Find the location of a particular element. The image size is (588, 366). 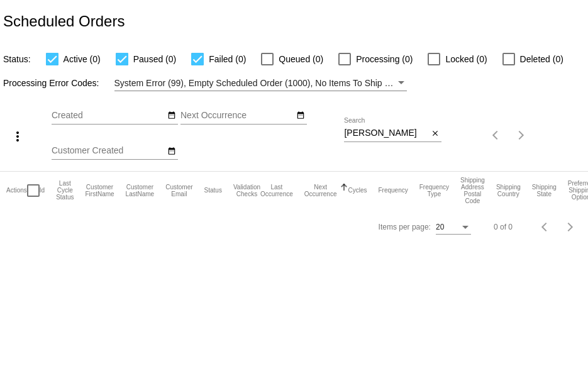

button: Change sorting for ShippingCountry is located at coordinates (509, 191).